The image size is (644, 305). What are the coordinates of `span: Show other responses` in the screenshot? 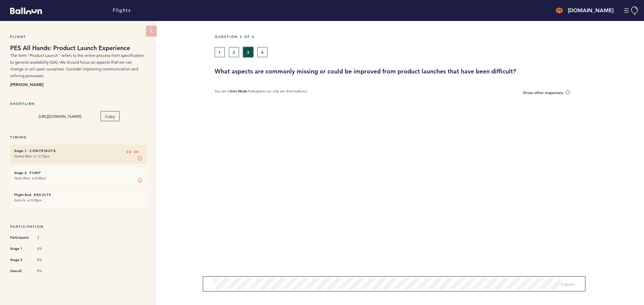 It's located at (543, 93).